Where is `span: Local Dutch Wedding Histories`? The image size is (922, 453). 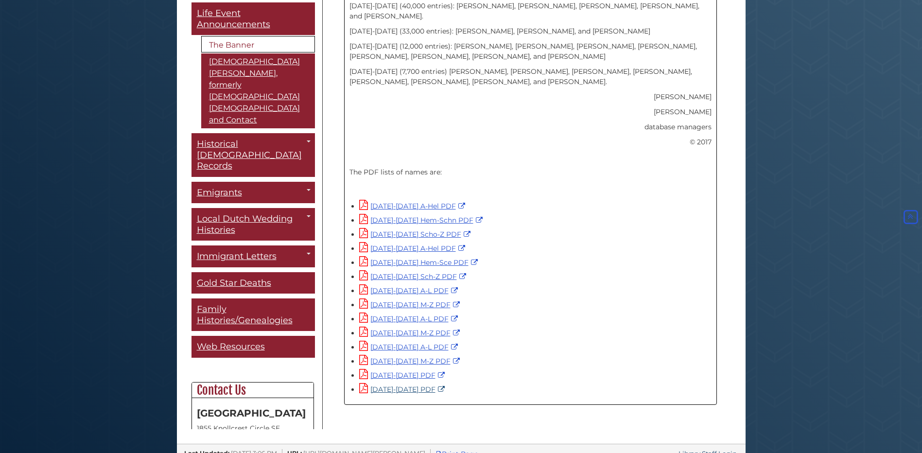 span: Local Dutch Wedding Histories is located at coordinates (245, 224).